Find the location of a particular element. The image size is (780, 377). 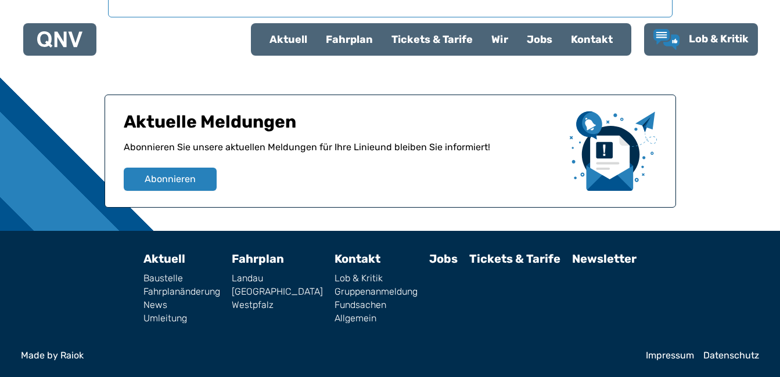

button: Abonnieren is located at coordinates (170, 179).